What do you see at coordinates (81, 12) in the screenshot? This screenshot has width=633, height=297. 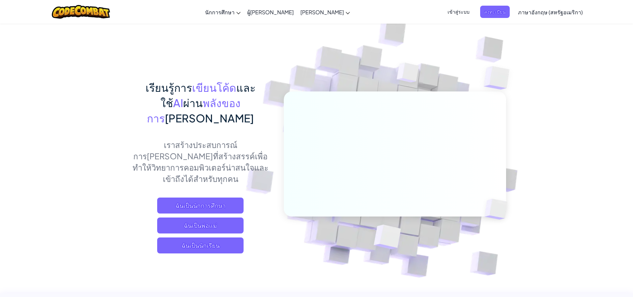 I see `img: โลโก้ CodeCombat` at bounding box center [81, 12].